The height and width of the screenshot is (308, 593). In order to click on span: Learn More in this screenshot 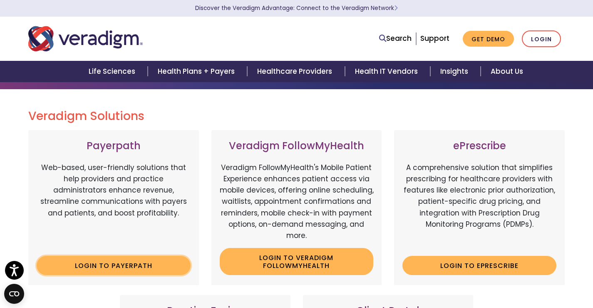, I will do `click(396, 8)`.